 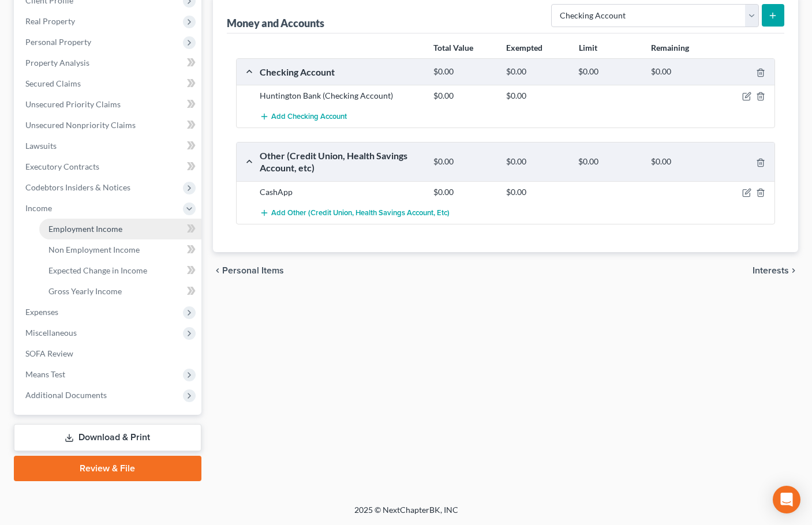 What do you see at coordinates (303, 117) in the screenshot?
I see `button: Add Checking Account` at bounding box center [303, 117].